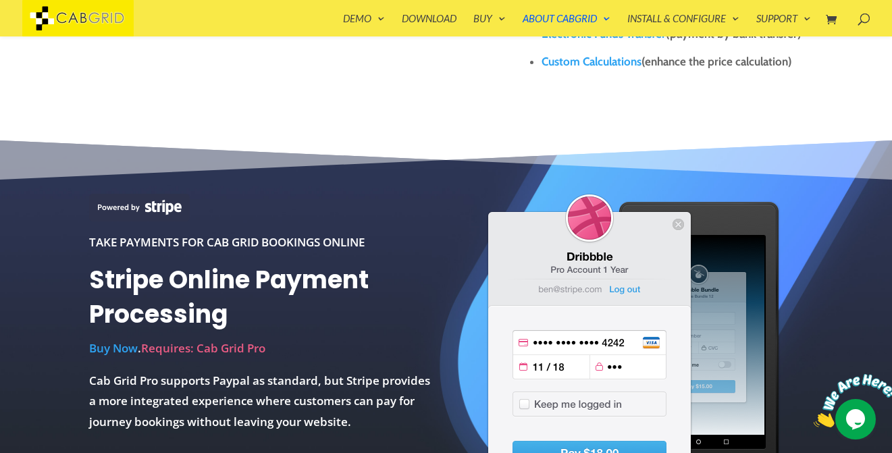 The width and height of the screenshot is (892, 453). Describe the element at coordinates (566, 25) in the screenshot. I see `a: About CabGrid` at that location.